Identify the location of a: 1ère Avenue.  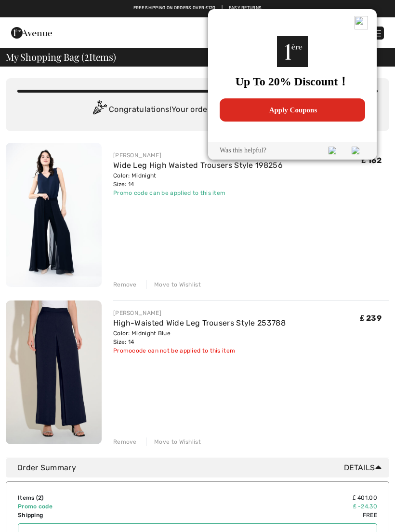
(32, 32).